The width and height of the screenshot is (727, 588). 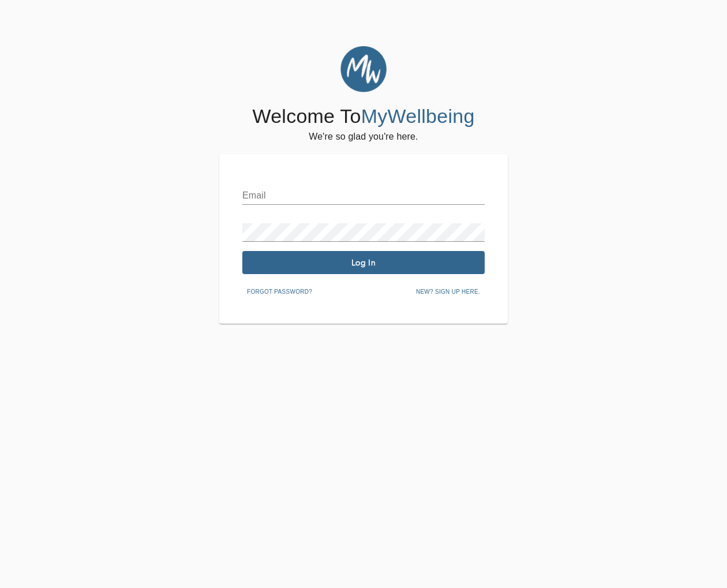 What do you see at coordinates (364, 69) in the screenshot?
I see `img: MyWellbeing` at bounding box center [364, 69].